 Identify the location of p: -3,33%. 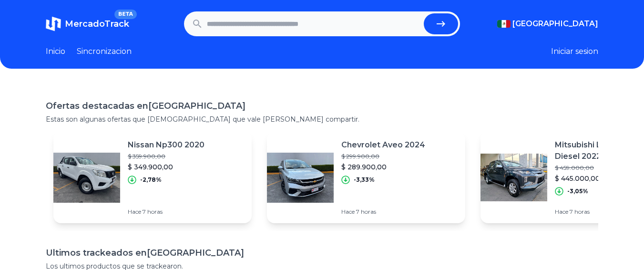
(364, 180).